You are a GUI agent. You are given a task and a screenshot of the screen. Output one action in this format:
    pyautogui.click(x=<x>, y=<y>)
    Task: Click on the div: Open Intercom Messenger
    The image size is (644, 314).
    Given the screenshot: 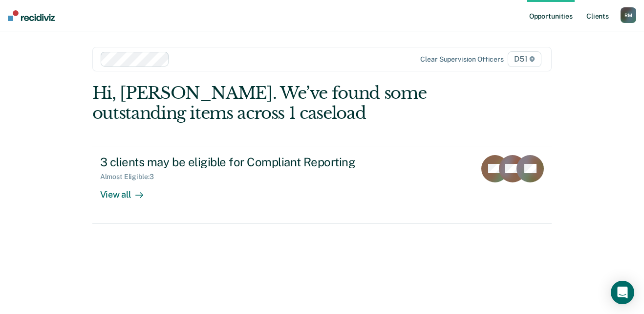 What is the action you would take?
    pyautogui.click(x=623, y=293)
    